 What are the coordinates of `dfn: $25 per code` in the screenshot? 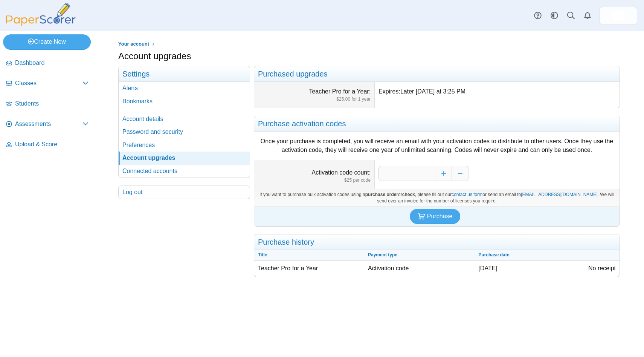 It's located at (314, 180).